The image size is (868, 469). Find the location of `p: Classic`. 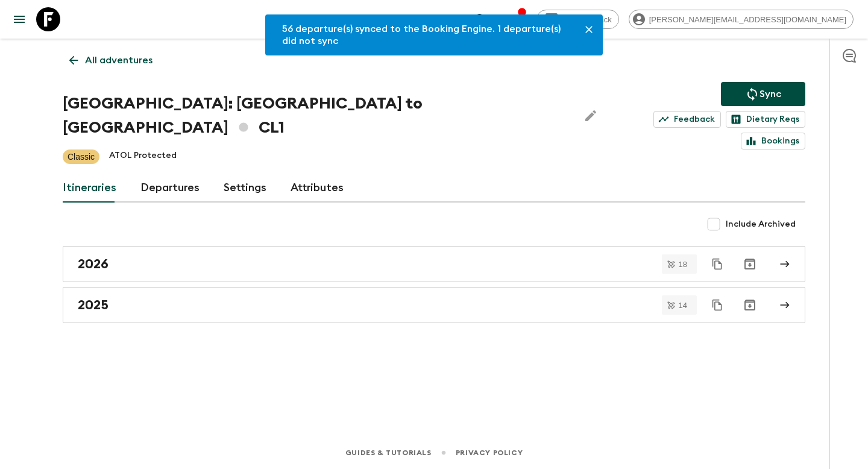

p: Classic is located at coordinates (81, 157).